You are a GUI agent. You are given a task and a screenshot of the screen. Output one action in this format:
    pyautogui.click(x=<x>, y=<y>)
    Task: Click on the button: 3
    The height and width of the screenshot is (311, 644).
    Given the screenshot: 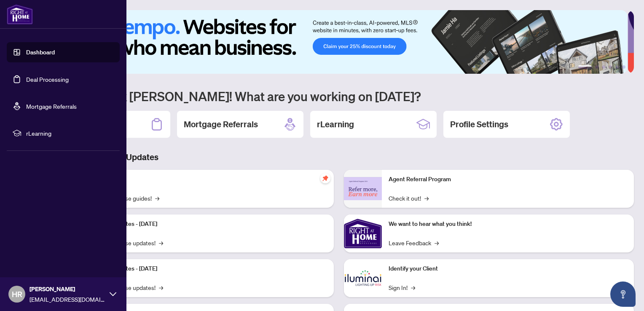 What is the action you would take?
    pyautogui.click(x=603, y=67)
    